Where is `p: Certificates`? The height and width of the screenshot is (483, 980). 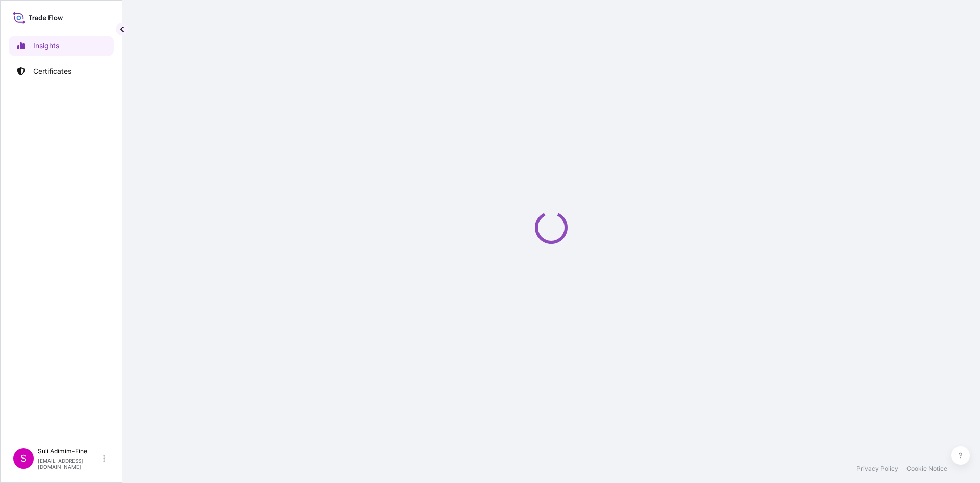 p: Certificates is located at coordinates (52, 71).